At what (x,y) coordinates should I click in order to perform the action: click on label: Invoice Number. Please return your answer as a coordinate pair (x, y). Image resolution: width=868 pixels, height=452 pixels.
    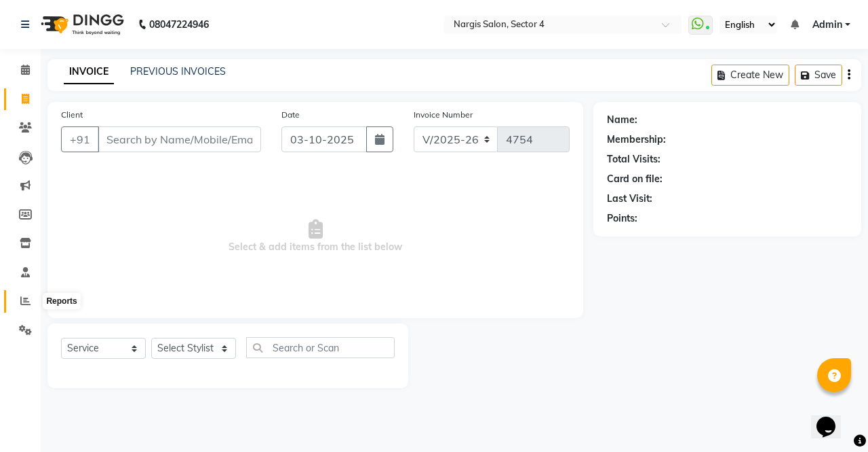
    Looking at the image, I should click on (443, 115).